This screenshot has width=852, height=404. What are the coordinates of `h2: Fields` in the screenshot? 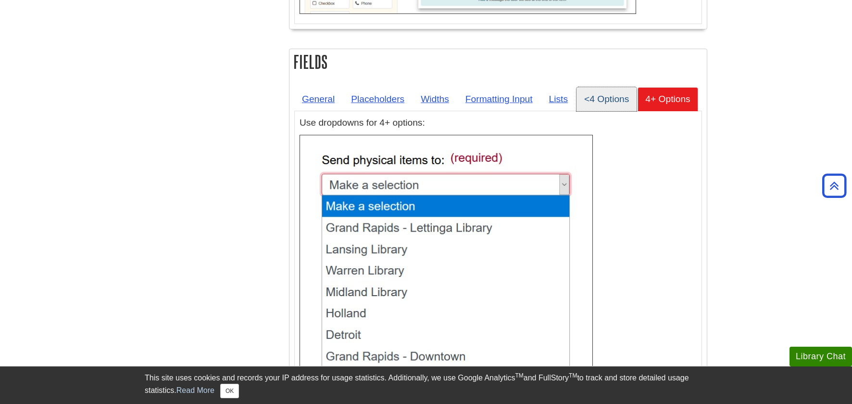 It's located at (498, 62).